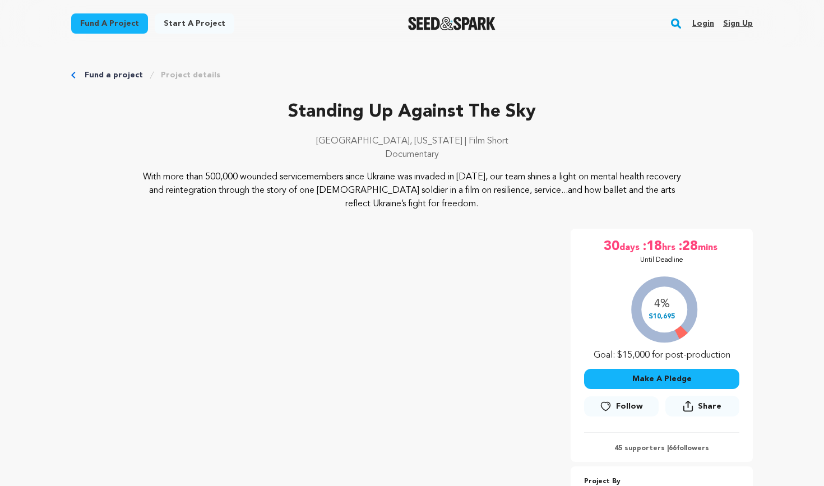 The height and width of the screenshot is (486, 824). I want to click on button: Share, so click(702, 406).